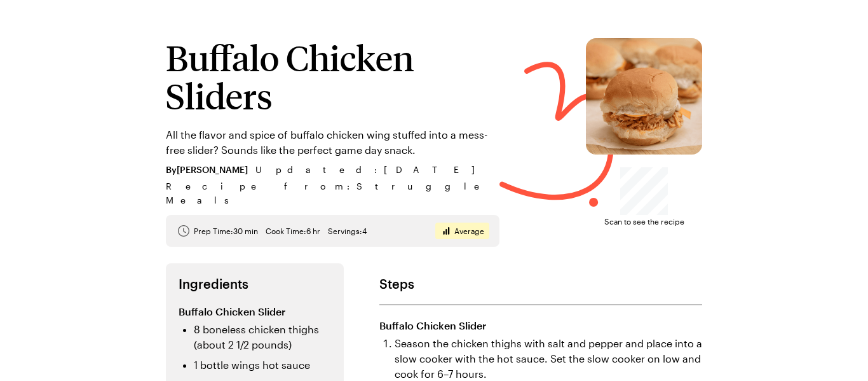 This screenshot has width=868, height=381. Describe the element at coordinates (255, 283) in the screenshot. I see `h2: Ingredients` at that location.